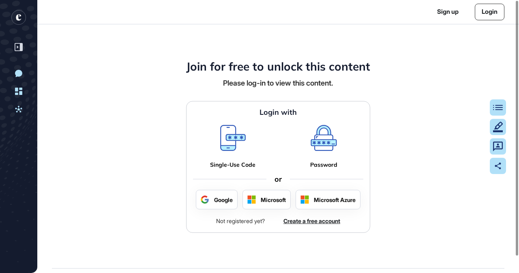 The height and width of the screenshot is (273, 519). I want to click on a: Password, so click(324, 165).